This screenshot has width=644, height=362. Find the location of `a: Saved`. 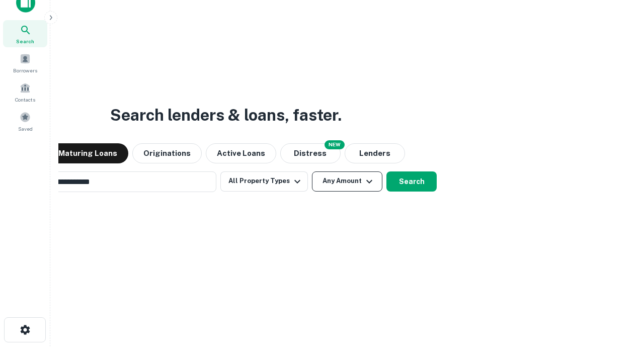

a: Saved is located at coordinates (26, 121).